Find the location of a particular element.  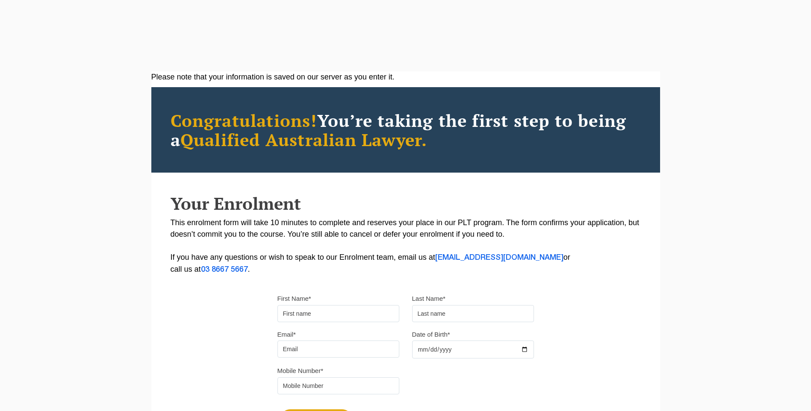

div: Please note that your information is saved on our server as you enter it. is located at coordinates (406, 77).